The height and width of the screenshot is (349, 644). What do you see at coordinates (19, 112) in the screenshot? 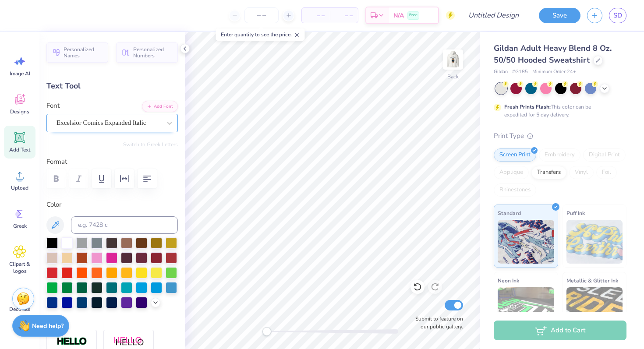
I see `span: Designs` at bounding box center [19, 112].